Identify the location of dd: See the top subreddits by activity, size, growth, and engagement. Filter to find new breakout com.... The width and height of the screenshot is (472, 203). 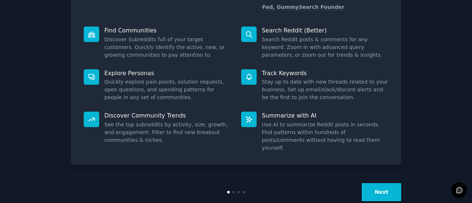
(168, 132).